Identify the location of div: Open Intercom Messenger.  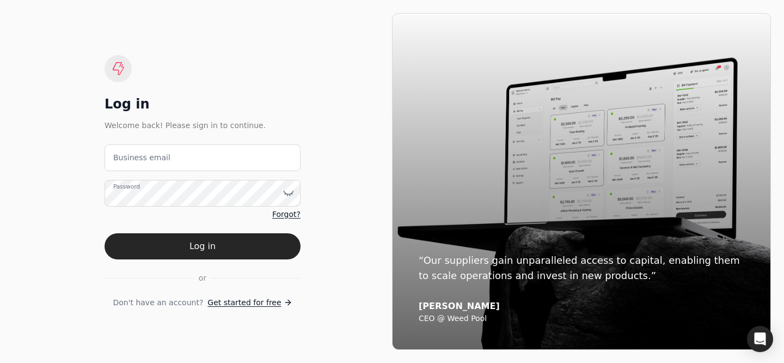
(760, 339).